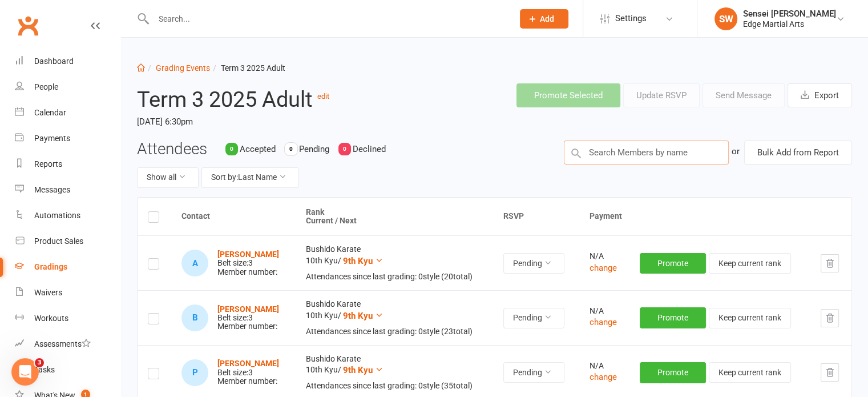 The height and width of the screenshot is (397, 868). I want to click on div: Gradings, so click(51, 267).